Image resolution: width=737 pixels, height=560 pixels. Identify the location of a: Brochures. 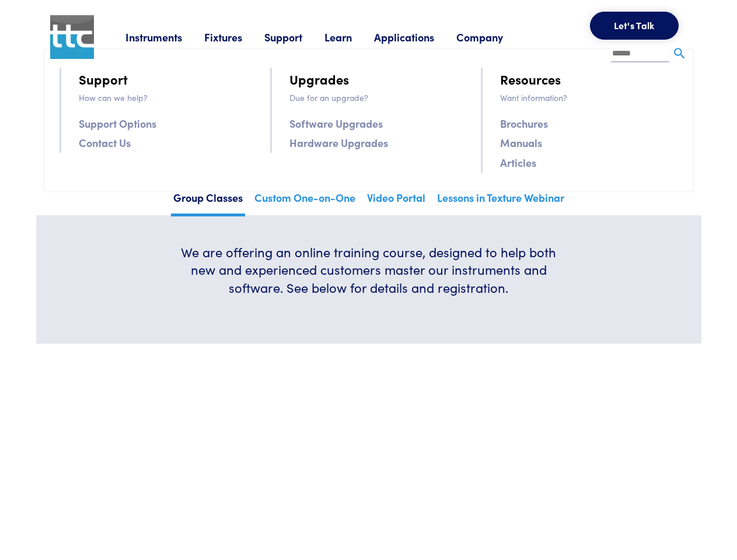
(524, 123).